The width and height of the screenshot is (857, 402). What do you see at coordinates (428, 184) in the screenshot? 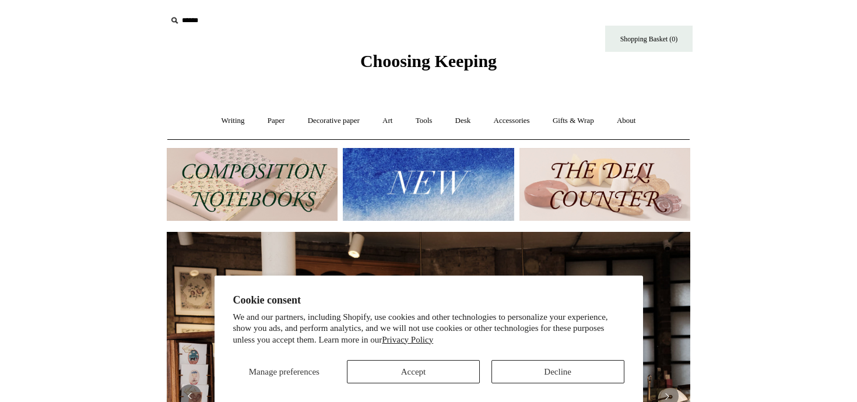
I see `img: New.jpg__PID:f73bdf93-380a-4a35-bcfe-7823039498e1` at bounding box center [428, 184].